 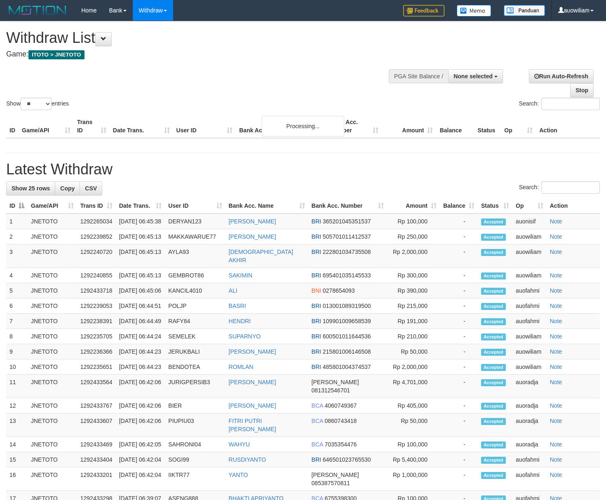 What do you see at coordinates (97, 256) in the screenshot?
I see `td: 1292240720` at bounding box center [97, 256].